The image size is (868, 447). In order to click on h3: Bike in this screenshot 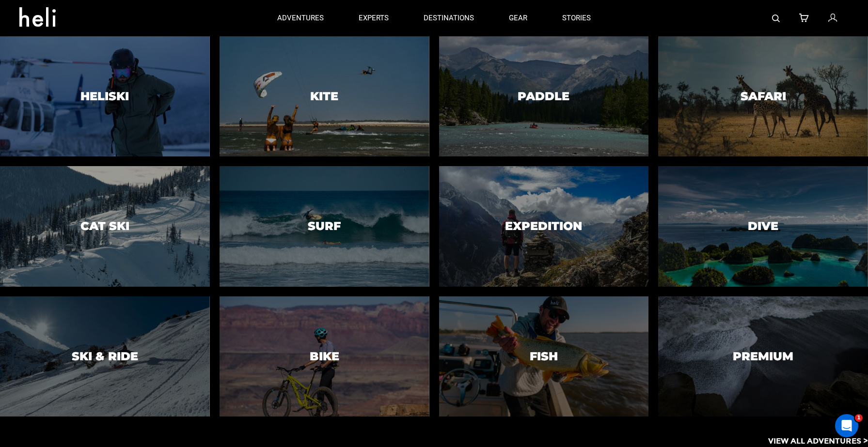, I will do `click(324, 357)`.